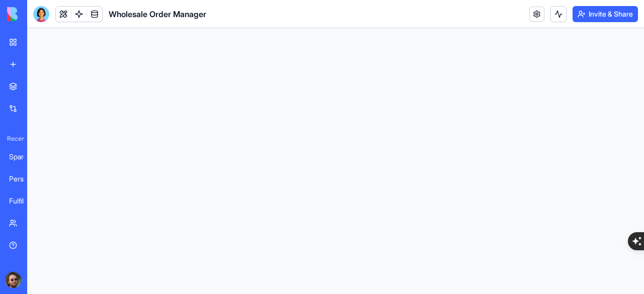 The image size is (644, 294). What do you see at coordinates (24, 201) in the screenshot?
I see `a: FulfillHub Pro` at bounding box center [24, 201].